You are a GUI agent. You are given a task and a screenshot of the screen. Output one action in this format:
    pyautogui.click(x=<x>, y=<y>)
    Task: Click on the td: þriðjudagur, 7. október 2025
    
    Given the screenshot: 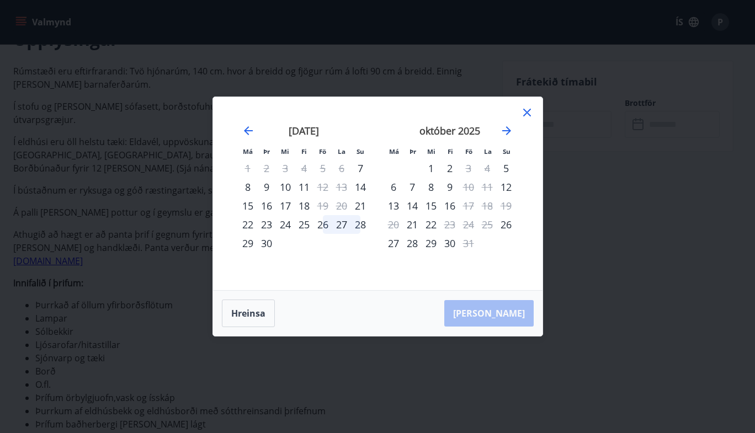 What is the action you would take?
    pyautogui.click(x=412, y=187)
    